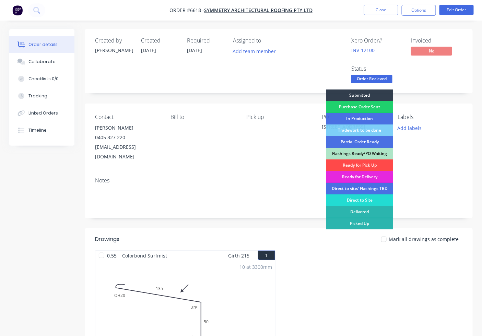  I want to click on div: Picked Up, so click(359, 224).